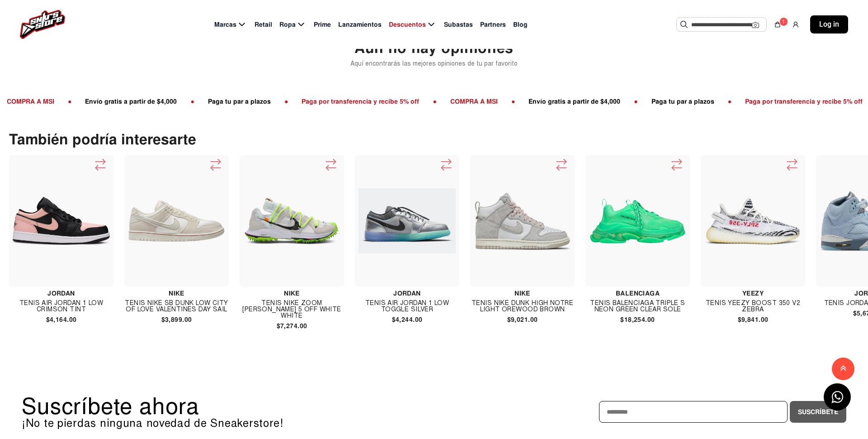  What do you see at coordinates (493, 24) in the screenshot?
I see `span: Partners` at bounding box center [493, 24].